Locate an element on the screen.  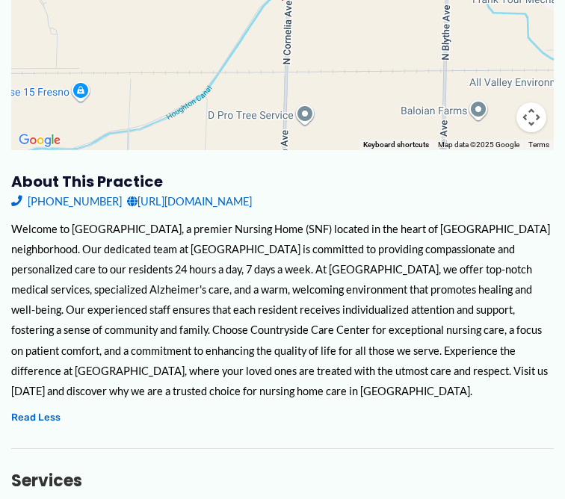
img: Google is located at coordinates (40, 140).